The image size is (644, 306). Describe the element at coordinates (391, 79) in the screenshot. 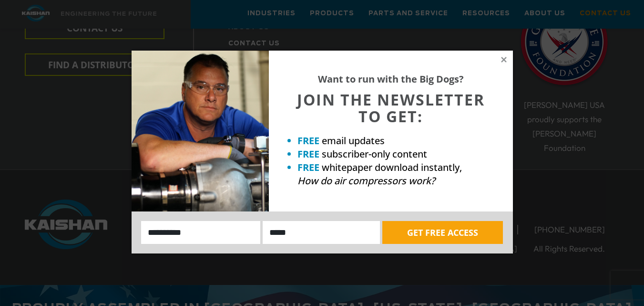

I see `strong: Want to run with the Big Dogs?` at that location.